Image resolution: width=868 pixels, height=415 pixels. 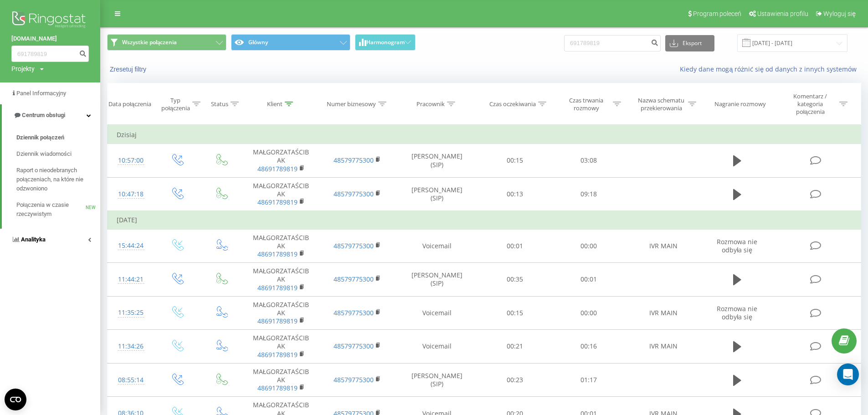 What do you see at coordinates (810, 104) in the screenshot?
I see `div: Komentarz / kategoria połączenia` at bounding box center [810, 104].